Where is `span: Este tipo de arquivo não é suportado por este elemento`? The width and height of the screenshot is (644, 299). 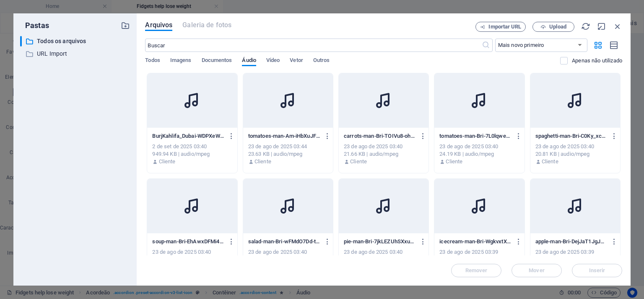 span: Este tipo de arquivo não é suportado por este elemento is located at coordinates (207, 25).